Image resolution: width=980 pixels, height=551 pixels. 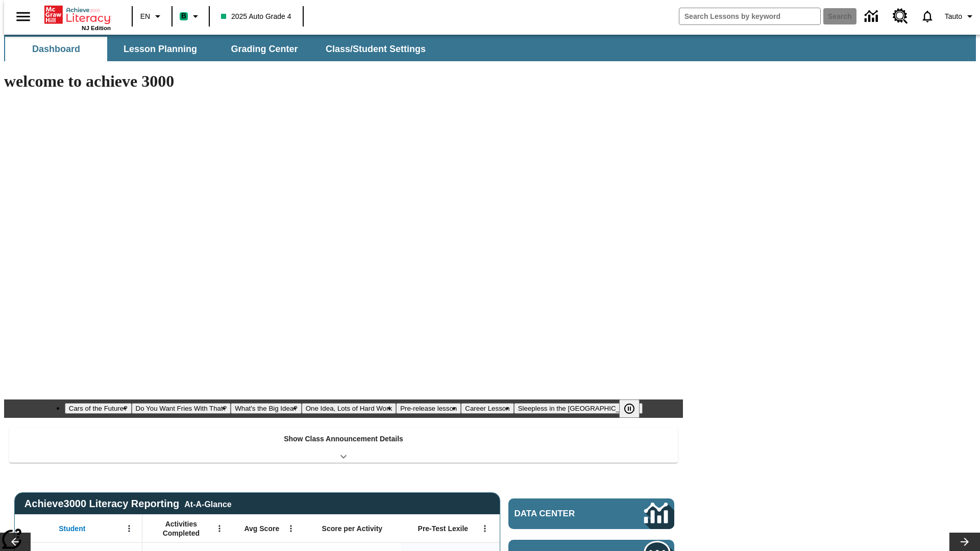 What do you see at coordinates (953, 17) in the screenshot?
I see `span: Tauto` at bounding box center [953, 17].